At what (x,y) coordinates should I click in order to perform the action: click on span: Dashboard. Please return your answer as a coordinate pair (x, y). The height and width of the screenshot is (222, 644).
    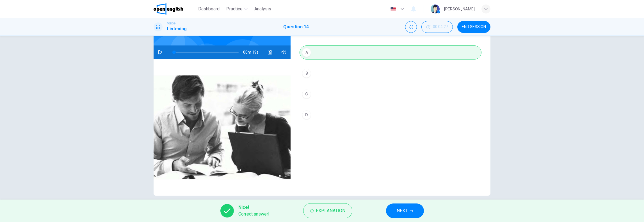
    Looking at the image, I should click on (209, 9).